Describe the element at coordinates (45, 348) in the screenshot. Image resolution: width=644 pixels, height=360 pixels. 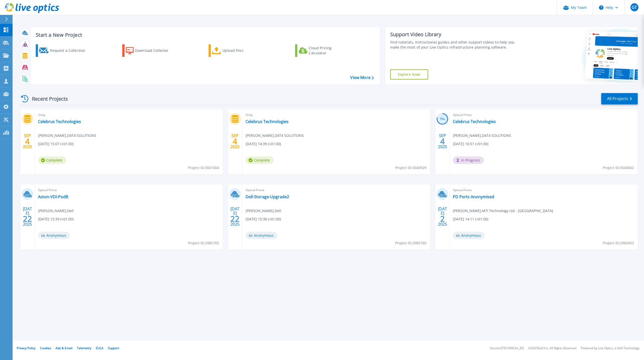
I see `a: Cookies` at that location.